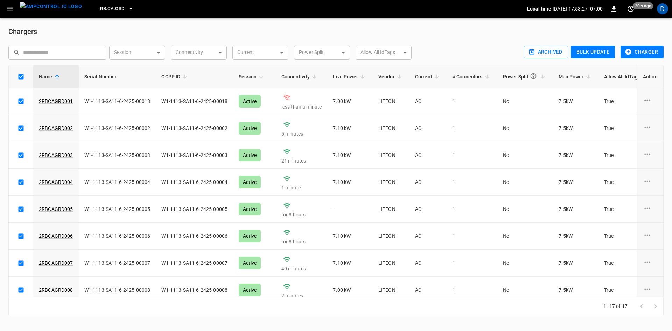 Image resolution: width=672 pixels, height=331 pixels. Describe the element at coordinates (56, 155) in the screenshot. I see `a: 2RBCAGRD003` at that location.